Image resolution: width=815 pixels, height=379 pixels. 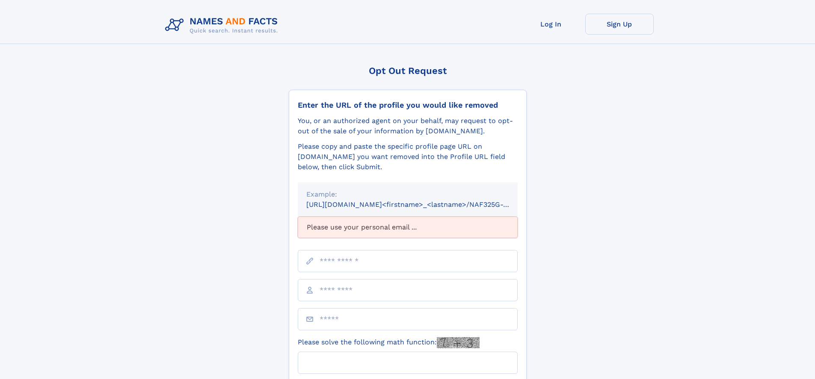 I want to click on a: Sign Up, so click(x=619, y=24).